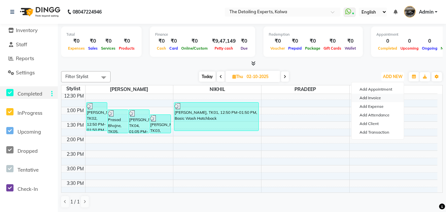  I want to click on a: Add Client, so click(378, 124).